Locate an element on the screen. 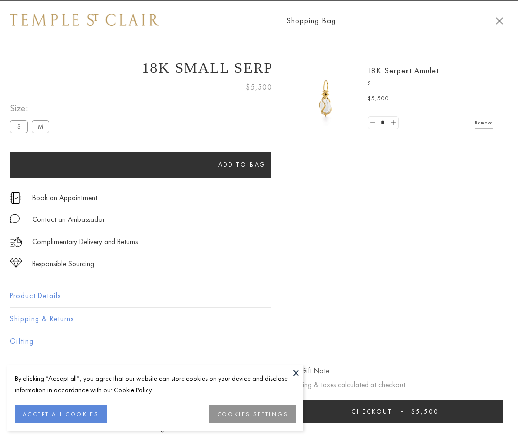 This screenshot has height=438, width=518. button: Checkout $5,500 is located at coordinates (395, 411).